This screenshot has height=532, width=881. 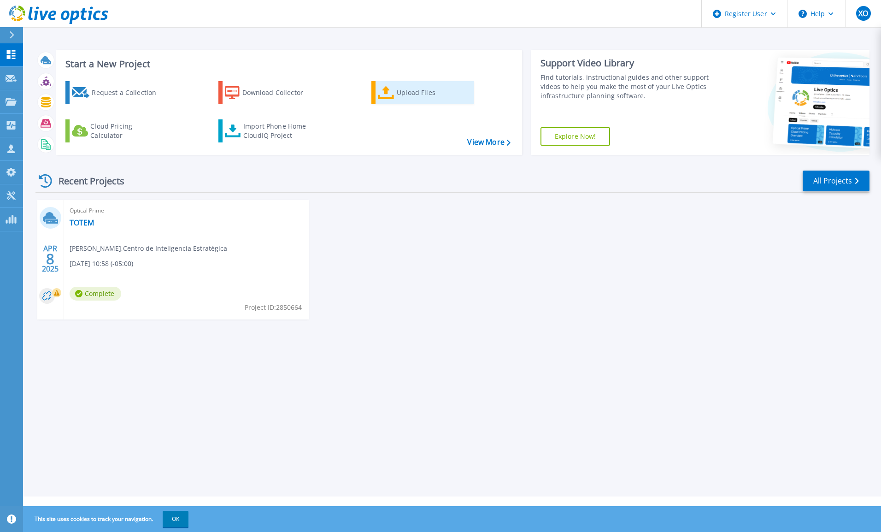 What do you see at coordinates (423, 93) in the screenshot?
I see `a: Upload Files` at bounding box center [423, 93].